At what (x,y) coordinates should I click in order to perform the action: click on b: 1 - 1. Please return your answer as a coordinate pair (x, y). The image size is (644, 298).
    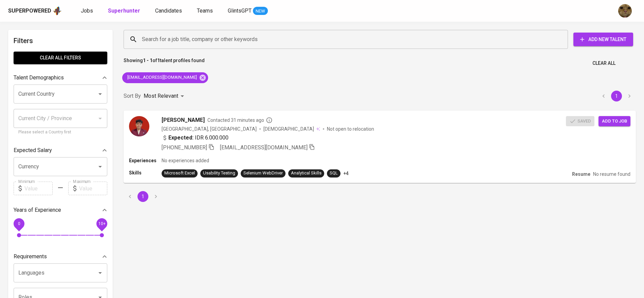
    Looking at the image, I should click on (147, 60).